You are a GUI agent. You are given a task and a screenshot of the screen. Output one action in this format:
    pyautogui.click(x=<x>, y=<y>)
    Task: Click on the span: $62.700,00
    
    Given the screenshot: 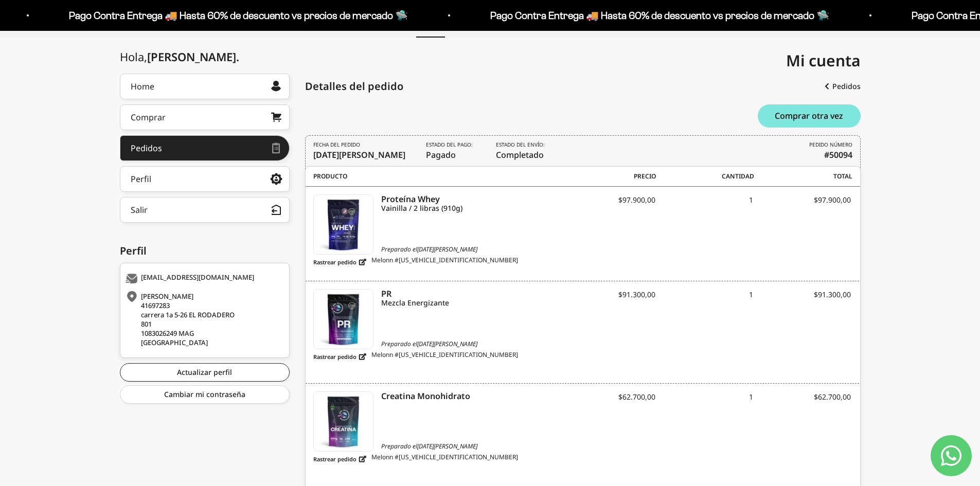 What is the action you would take?
    pyautogui.click(x=637, y=396)
    